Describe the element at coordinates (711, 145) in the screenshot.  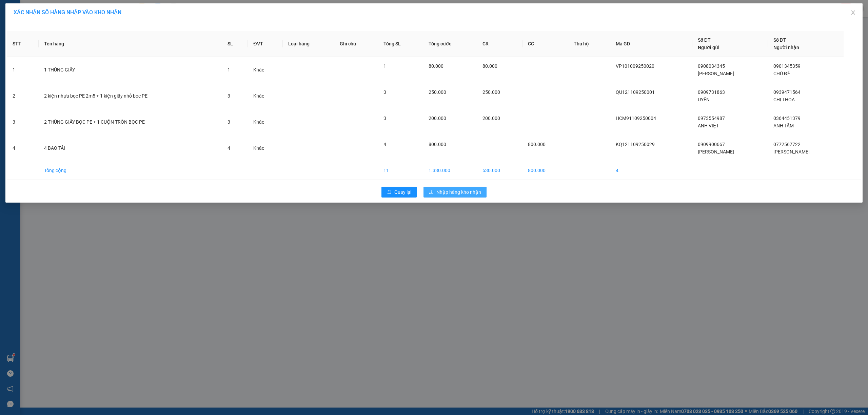
I see `span: 0909900667` at that location.